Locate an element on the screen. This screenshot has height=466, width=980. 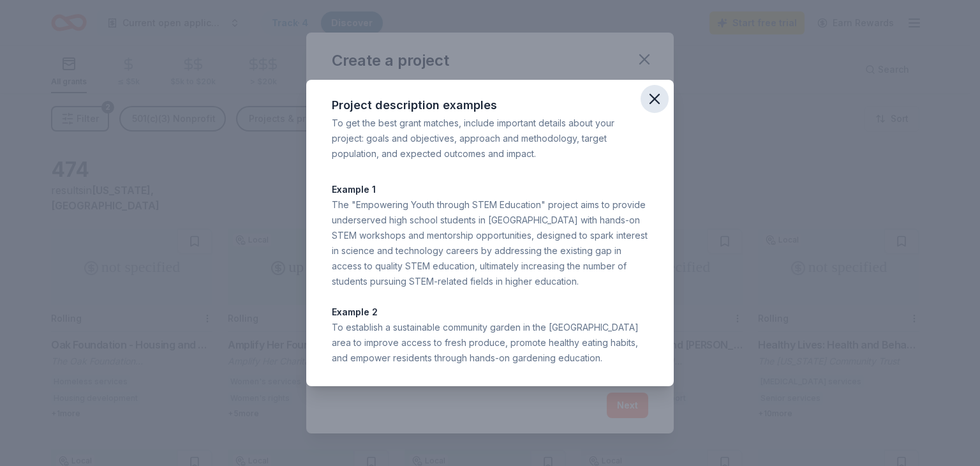
p: Example 2 is located at coordinates (490, 312).